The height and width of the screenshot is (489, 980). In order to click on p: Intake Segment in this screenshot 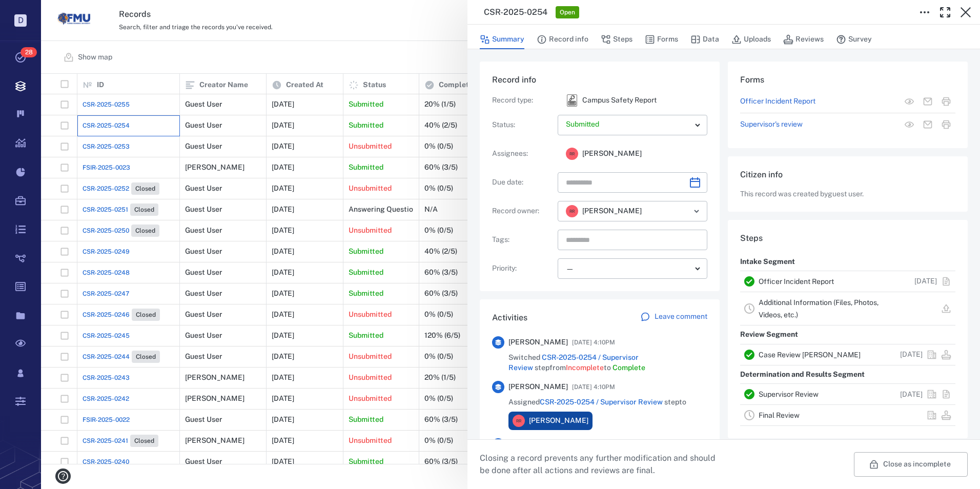, I will do `click(767, 262)`.